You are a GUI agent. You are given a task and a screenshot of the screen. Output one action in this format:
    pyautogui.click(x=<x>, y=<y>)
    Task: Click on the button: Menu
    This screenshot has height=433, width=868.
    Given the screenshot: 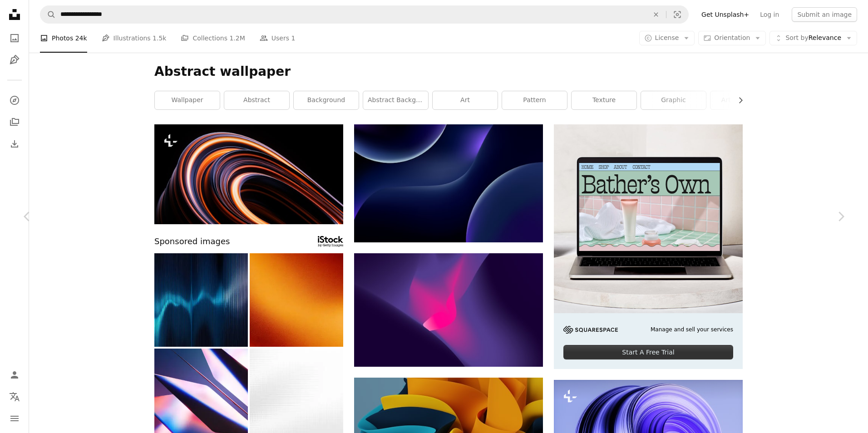 What is the action you would take?
    pyautogui.click(x=14, y=419)
    